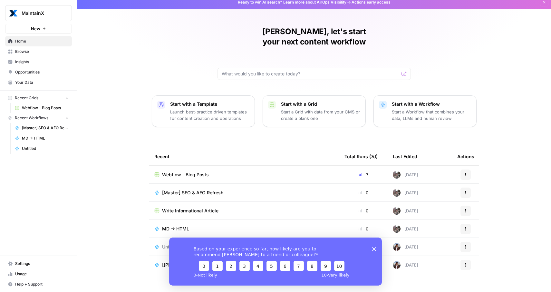 The height and width of the screenshot is (292, 551). I want to click on button: 3, so click(75, 28).